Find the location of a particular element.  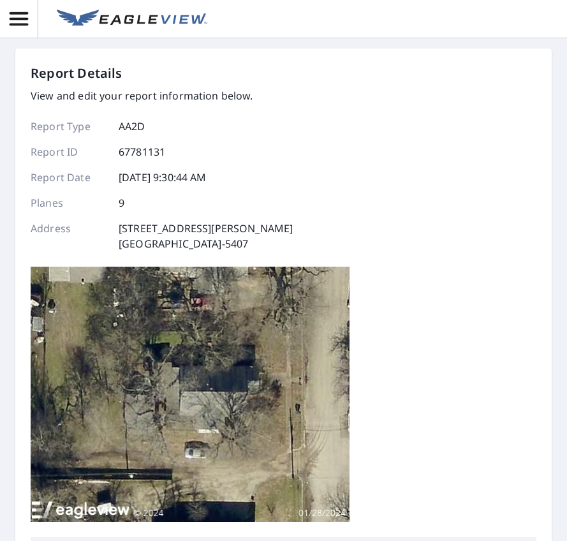

p: Address is located at coordinates (69, 236).